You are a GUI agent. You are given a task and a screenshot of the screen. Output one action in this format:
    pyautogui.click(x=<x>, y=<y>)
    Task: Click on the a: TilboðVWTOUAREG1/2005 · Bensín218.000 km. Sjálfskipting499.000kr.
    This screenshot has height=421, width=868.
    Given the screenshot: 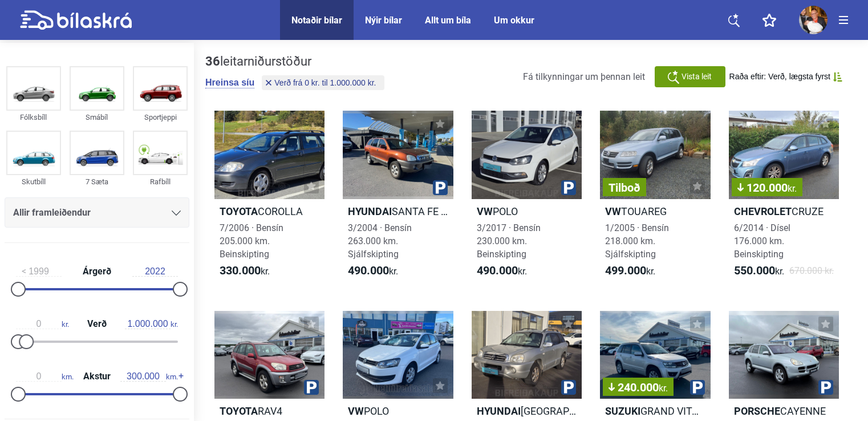 What is the action you would take?
    pyautogui.click(x=654, y=199)
    